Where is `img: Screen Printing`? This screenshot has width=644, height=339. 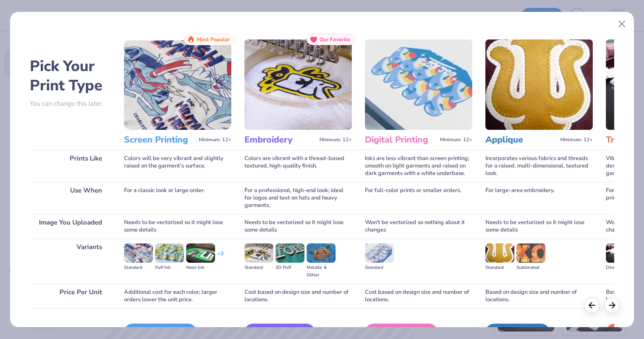 img: Screen Printing is located at coordinates (178, 85).